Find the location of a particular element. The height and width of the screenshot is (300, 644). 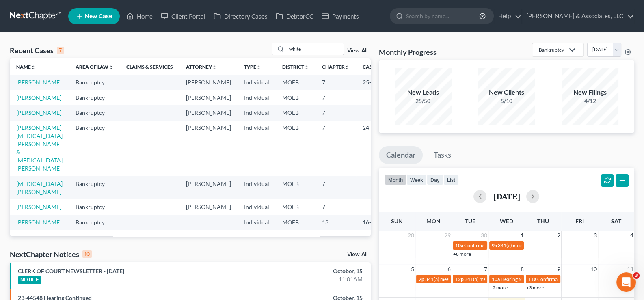

a: Calendar is located at coordinates (401, 155).